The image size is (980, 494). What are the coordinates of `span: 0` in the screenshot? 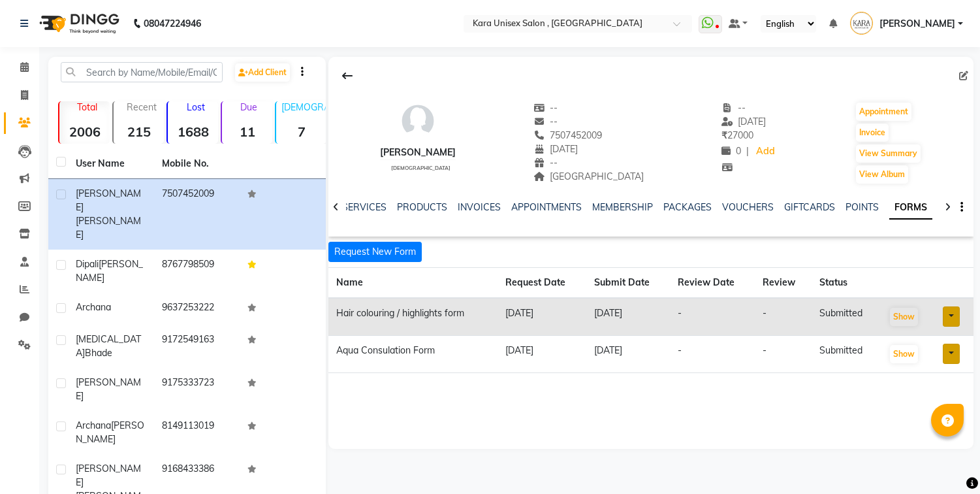 It's located at (731, 151).